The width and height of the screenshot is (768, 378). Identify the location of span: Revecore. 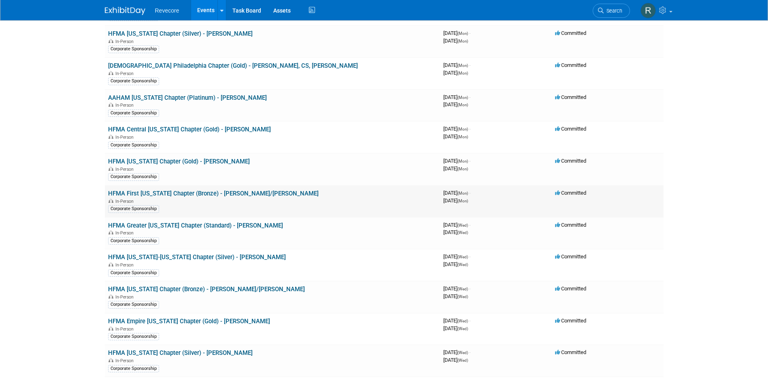
(167, 11).